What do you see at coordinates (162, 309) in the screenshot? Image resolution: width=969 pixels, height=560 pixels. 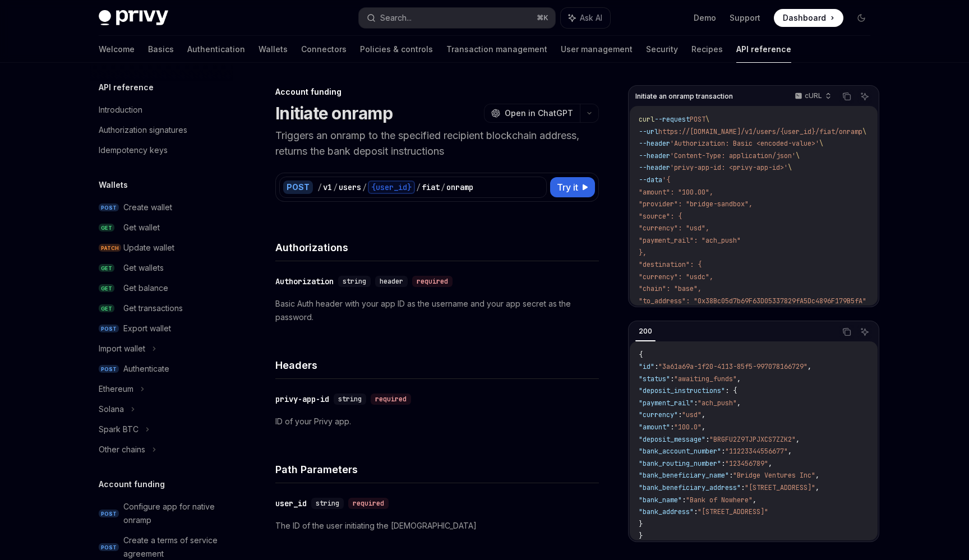 I see `a: GETGet transactions` at bounding box center [162, 309].